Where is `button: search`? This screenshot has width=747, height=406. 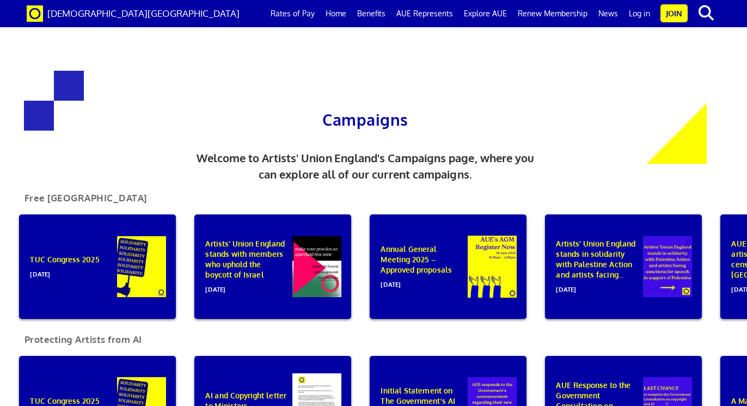
button: search is located at coordinates (706, 13).